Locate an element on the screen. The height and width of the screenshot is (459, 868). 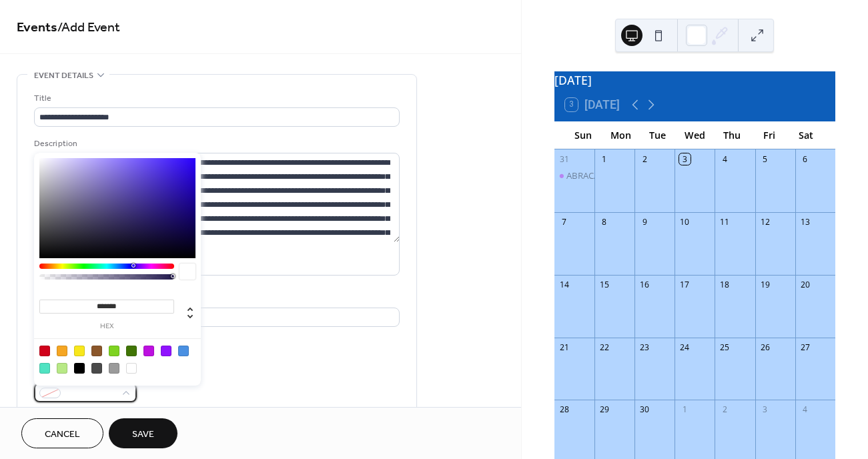
div: 12 is located at coordinates (764, 221).